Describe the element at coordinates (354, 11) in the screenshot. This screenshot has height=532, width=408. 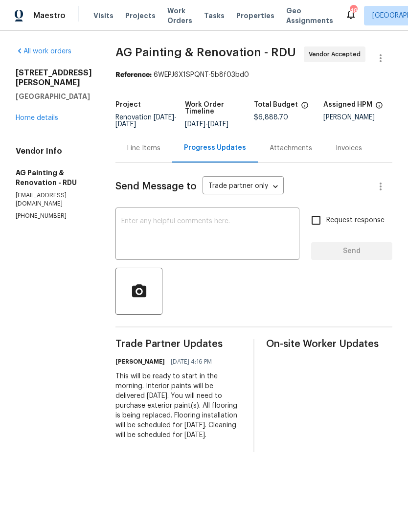
I see `div: 48` at that location.